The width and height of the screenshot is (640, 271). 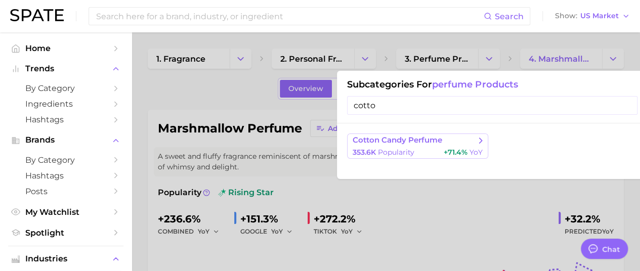 What do you see at coordinates (66, 48) in the screenshot?
I see `span: Home` at bounding box center [66, 48].